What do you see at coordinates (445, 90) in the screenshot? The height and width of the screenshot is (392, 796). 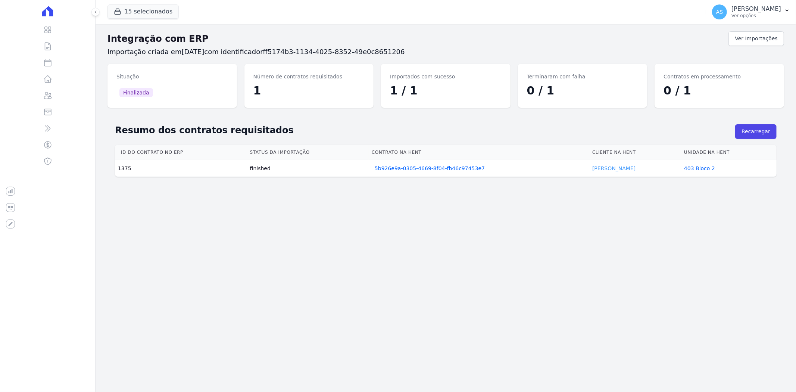 I see `dd: 1 / 1` at bounding box center [445, 90].